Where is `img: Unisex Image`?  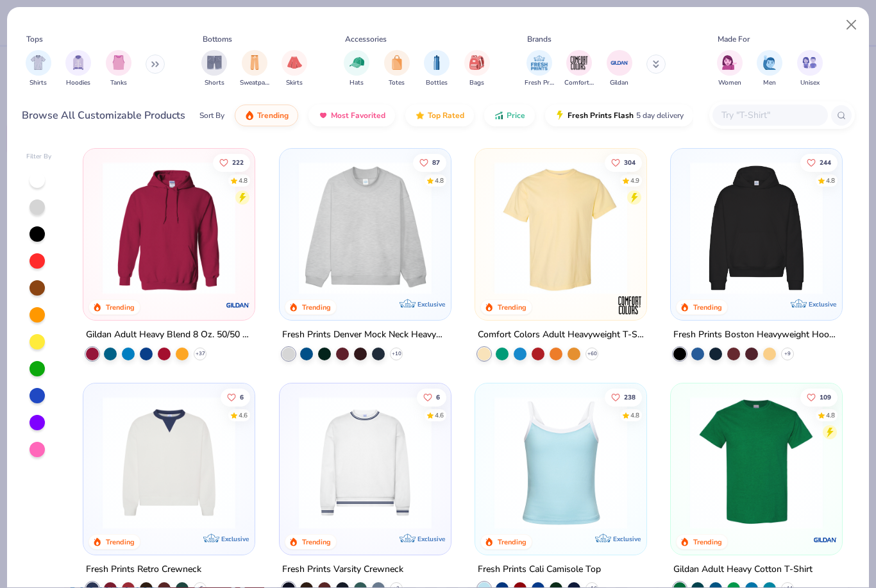 img: Unisex Image is located at coordinates (809, 62).